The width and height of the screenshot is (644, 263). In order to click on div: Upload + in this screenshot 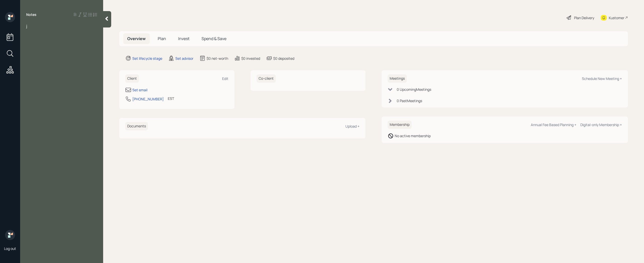, I will do `click(352, 126)`.